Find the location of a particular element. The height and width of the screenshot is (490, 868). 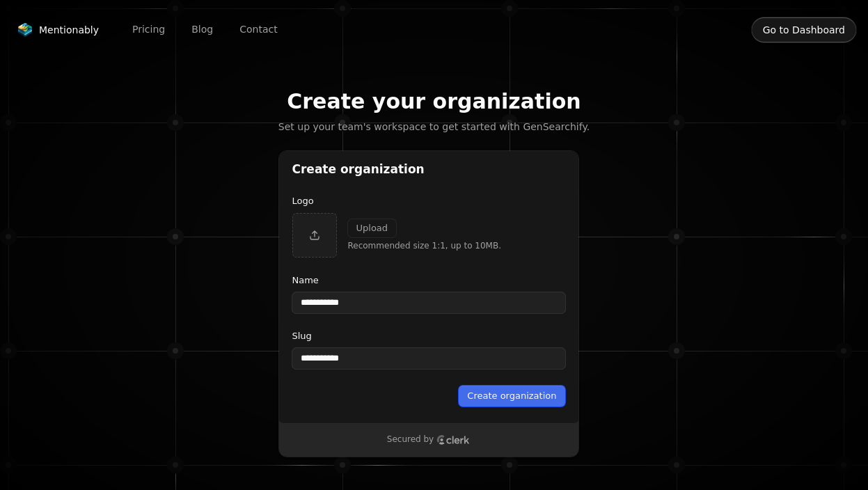

img: Mentionably logo is located at coordinates (25, 30).